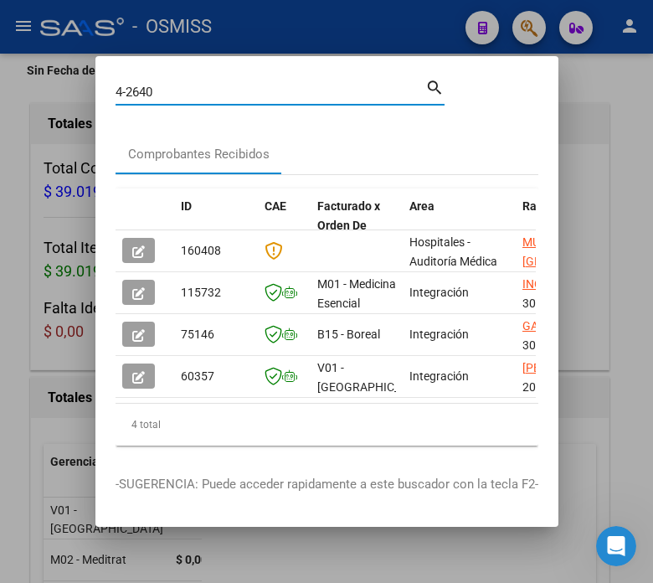  Describe the element at coordinates (453, 251) in the screenshot. I see `span: Hospitales - Auditoría Médica` at that location.